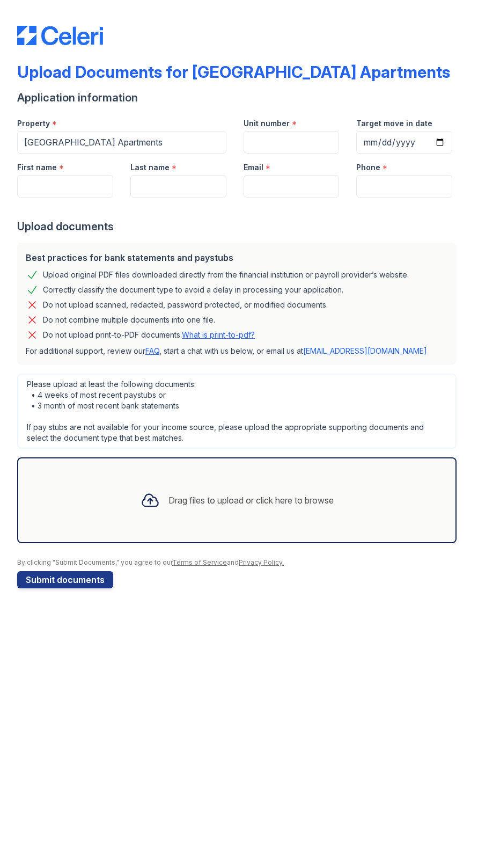 Image resolution: width=478 pixels, height=868 pixels. I want to click on label: Email, so click(253, 168).